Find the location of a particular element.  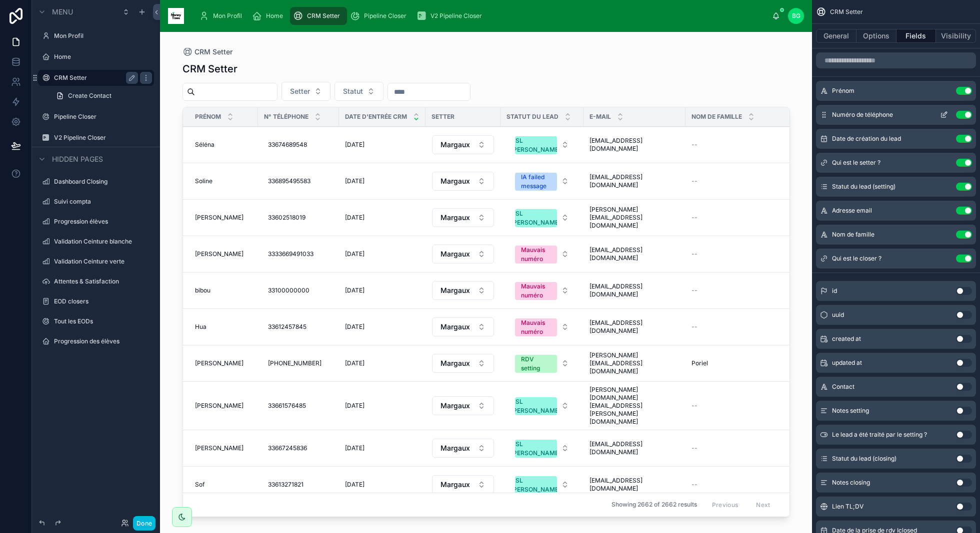

a: Suivi compta is located at coordinates (101, 202).